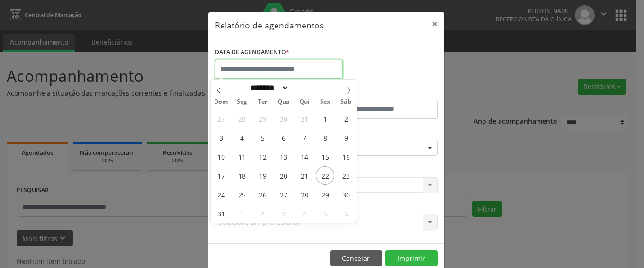 This screenshot has width=644, height=268. What do you see at coordinates (221, 175) in the screenshot?
I see `span: Agosto 17, 2025` at bounding box center [221, 175].